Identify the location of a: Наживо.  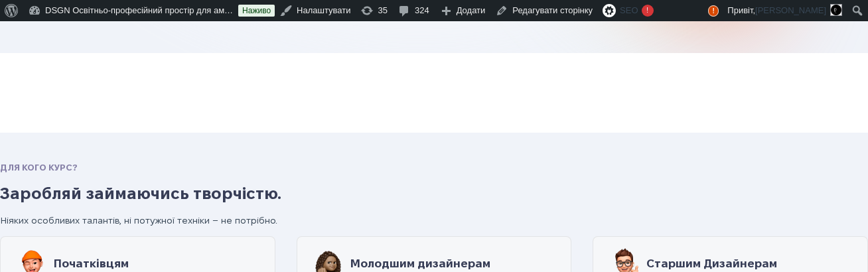
(256, 10).